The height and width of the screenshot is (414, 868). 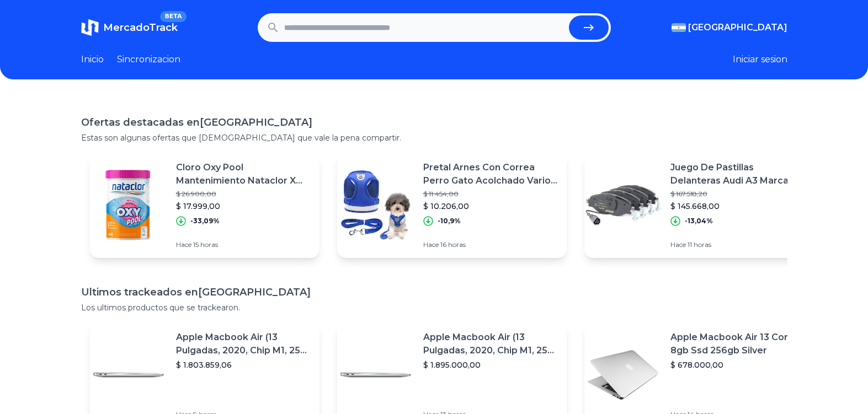 What do you see at coordinates (149, 60) in the screenshot?
I see `a: Sincronizacion` at bounding box center [149, 60].